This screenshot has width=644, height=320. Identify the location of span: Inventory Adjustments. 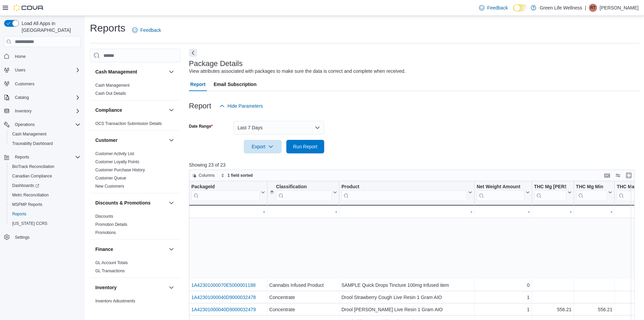
(116, 301).